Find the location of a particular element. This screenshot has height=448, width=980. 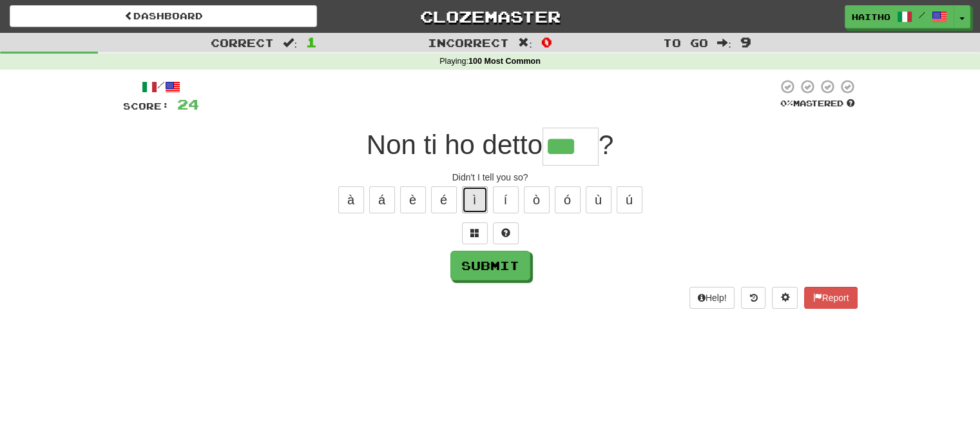

span: Correct is located at coordinates (242, 43).